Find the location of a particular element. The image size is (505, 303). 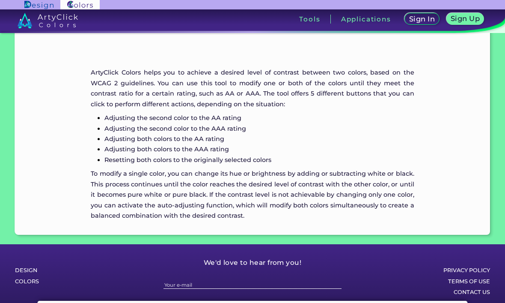

a: Colors is located at coordinates (63, 281).